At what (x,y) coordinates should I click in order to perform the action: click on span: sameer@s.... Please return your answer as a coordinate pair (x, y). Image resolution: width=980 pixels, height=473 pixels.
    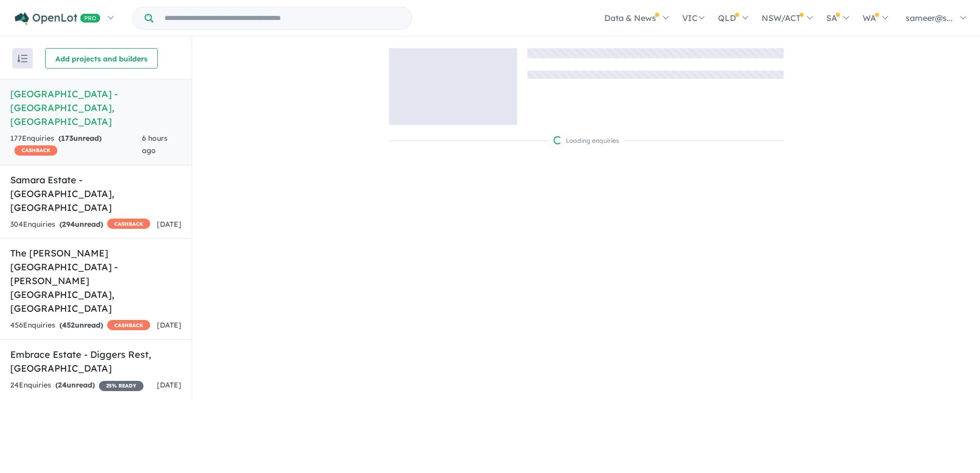
    Looking at the image, I should click on (930, 18).